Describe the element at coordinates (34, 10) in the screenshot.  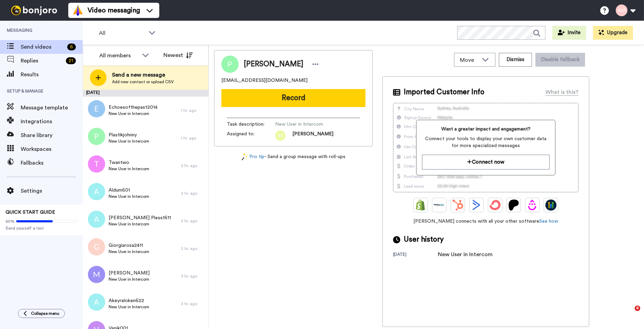
I see `img: bj-logo-header-white.svg` at that location.